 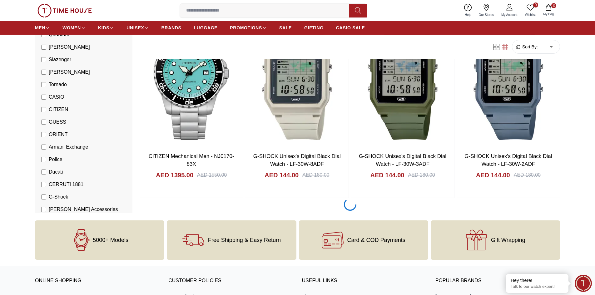 What do you see at coordinates (171, 28) in the screenshot?
I see `span: BRANDS` at bounding box center [171, 28].